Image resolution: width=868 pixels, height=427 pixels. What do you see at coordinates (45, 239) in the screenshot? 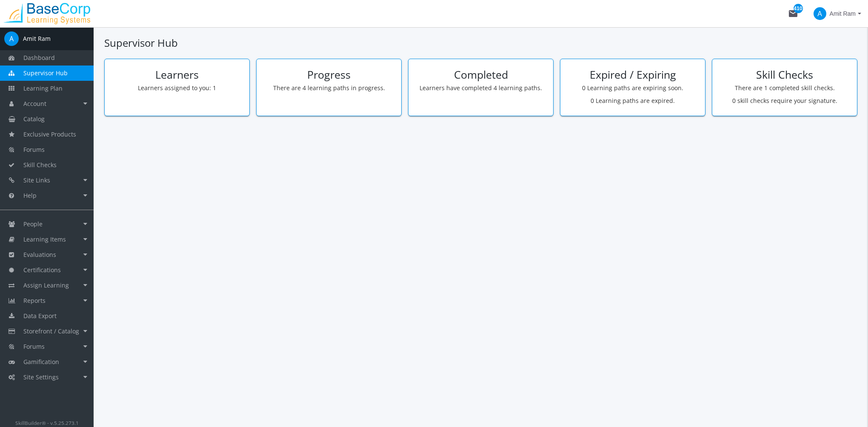
I see `span: Learning Items` at bounding box center [45, 239].